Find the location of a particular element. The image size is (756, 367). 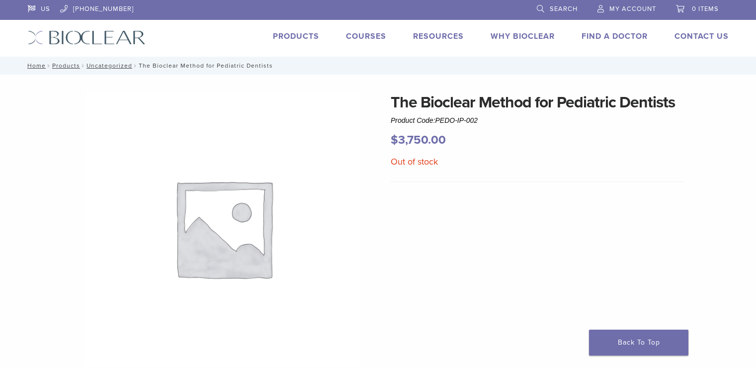

a: Back To Top is located at coordinates (638, 342).